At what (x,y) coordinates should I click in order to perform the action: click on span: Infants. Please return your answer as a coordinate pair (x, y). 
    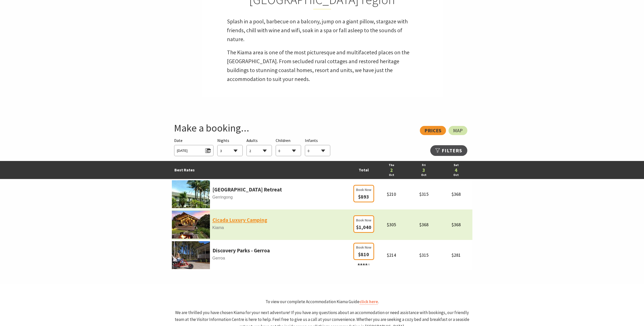
    Looking at the image, I should click on (311, 141).